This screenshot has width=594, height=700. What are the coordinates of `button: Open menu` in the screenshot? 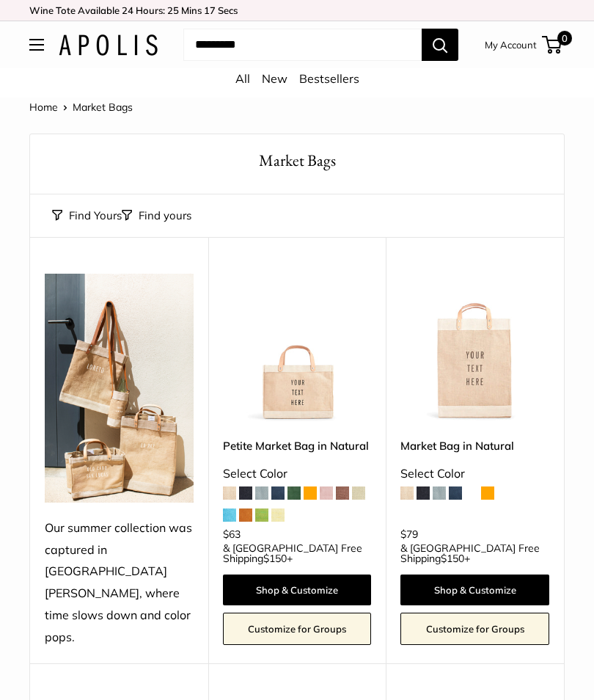 It's located at (37, 45).